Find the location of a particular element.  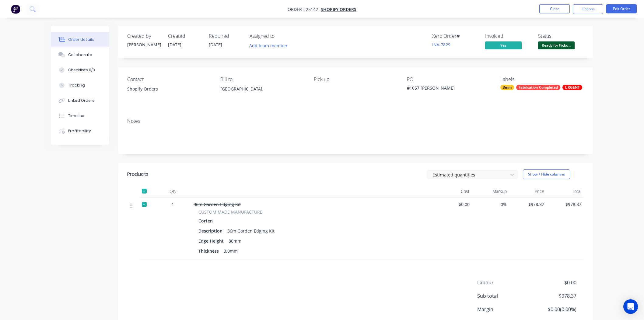

div: Tracking is located at coordinates (76, 85).